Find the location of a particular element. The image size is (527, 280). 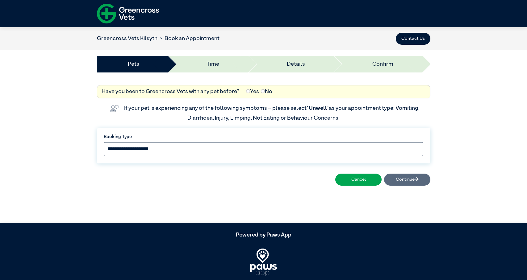

button: Cancel is located at coordinates (358, 180).